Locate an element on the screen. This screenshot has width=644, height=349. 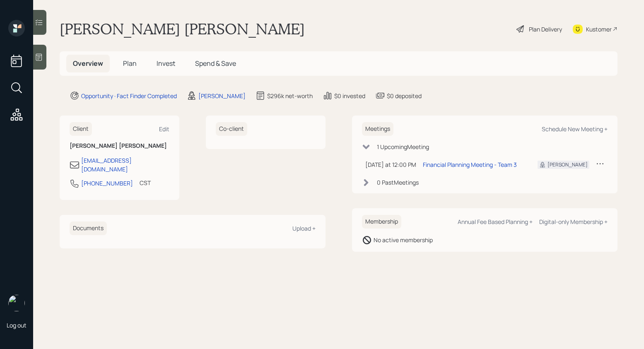
div: Plan Delivery is located at coordinates (545, 29).